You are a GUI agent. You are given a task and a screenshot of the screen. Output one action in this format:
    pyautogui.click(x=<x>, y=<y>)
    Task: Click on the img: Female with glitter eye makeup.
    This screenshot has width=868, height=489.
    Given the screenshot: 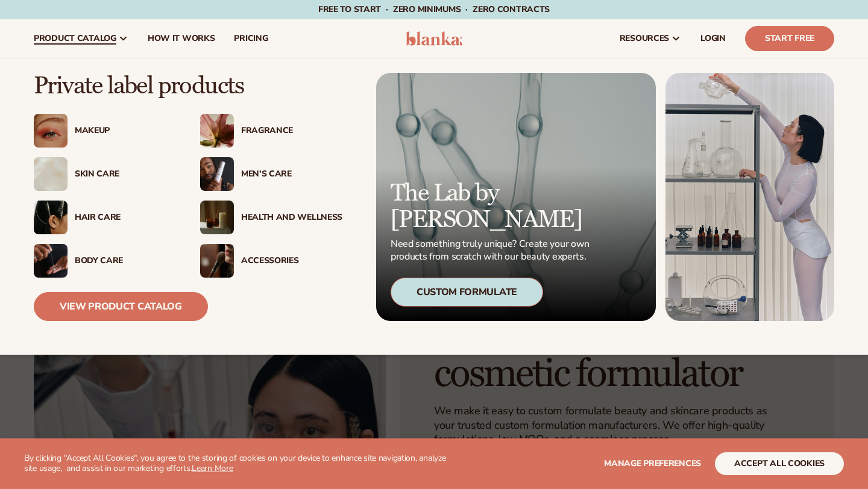 What is the action you would take?
    pyautogui.click(x=51, y=130)
    